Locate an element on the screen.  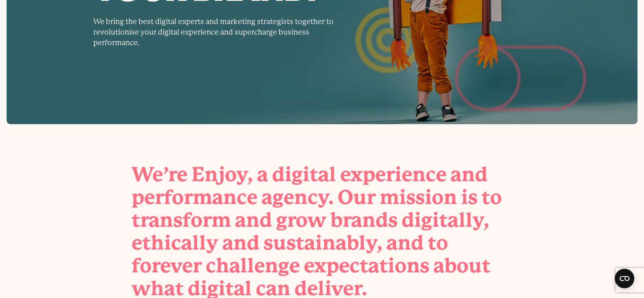
div: about is located at coordinates (462, 266).